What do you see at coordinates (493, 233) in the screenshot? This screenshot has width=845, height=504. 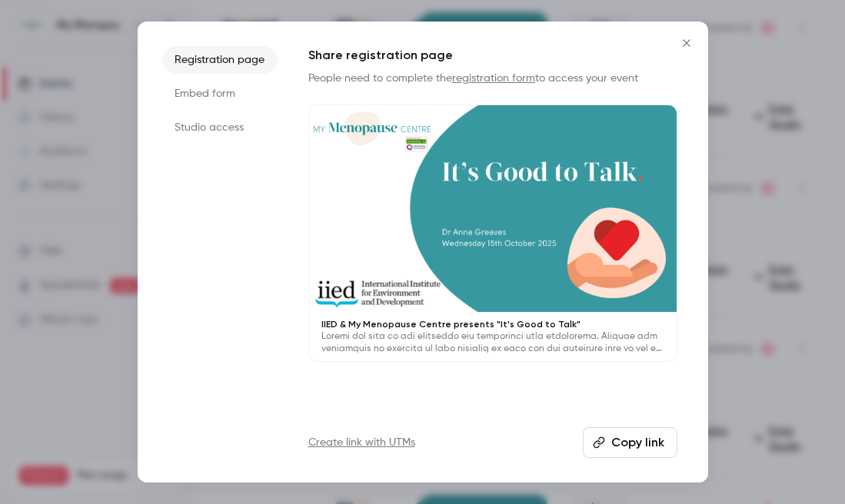 I see `a: IIED & My Menopause Centre presents "It's Good to Talk"Loremi dol sita co adi elitseddo eiu tempo...` at bounding box center [493, 233].